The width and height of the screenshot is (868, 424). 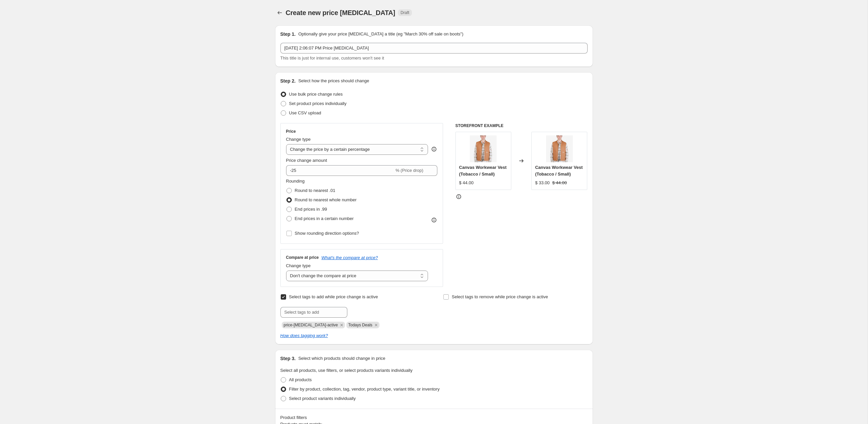 I want to click on span: End prices in .99, so click(x=311, y=209).